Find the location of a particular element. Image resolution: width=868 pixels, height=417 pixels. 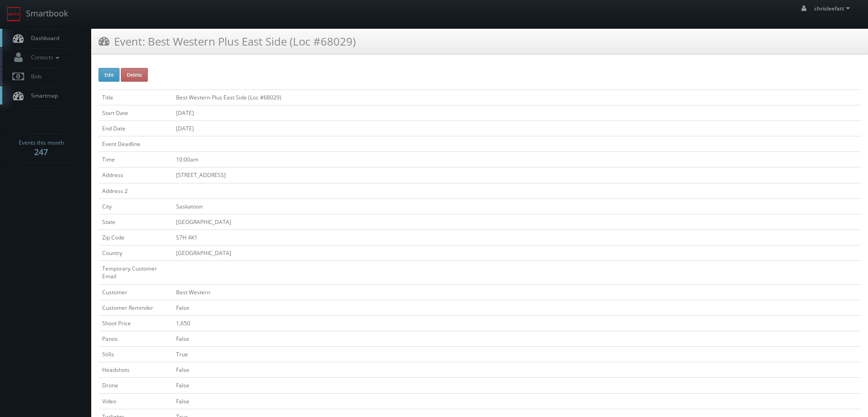

td: Best Western is located at coordinates (516, 292).